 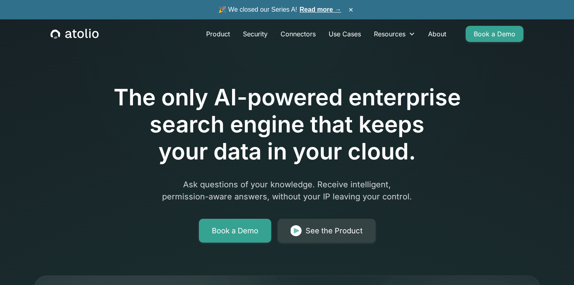 What do you see at coordinates (255, 34) in the screenshot?
I see `a: Security` at bounding box center [255, 34].